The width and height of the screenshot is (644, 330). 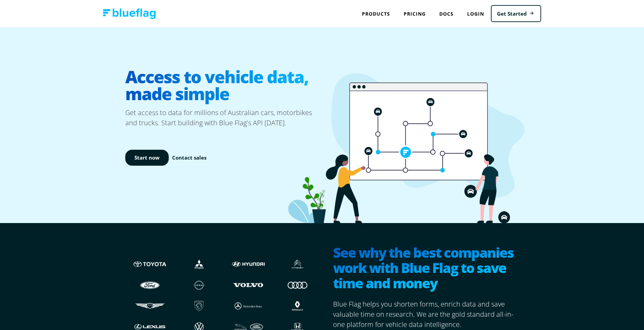 I want to click on img: Blue Flag logo, so click(x=130, y=14).